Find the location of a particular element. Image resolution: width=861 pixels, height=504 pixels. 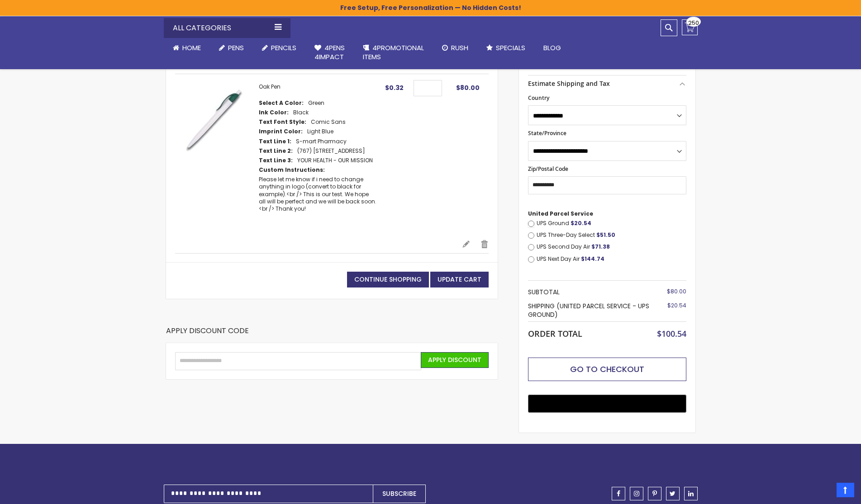

a: Oak Pen is located at coordinates (270, 86).